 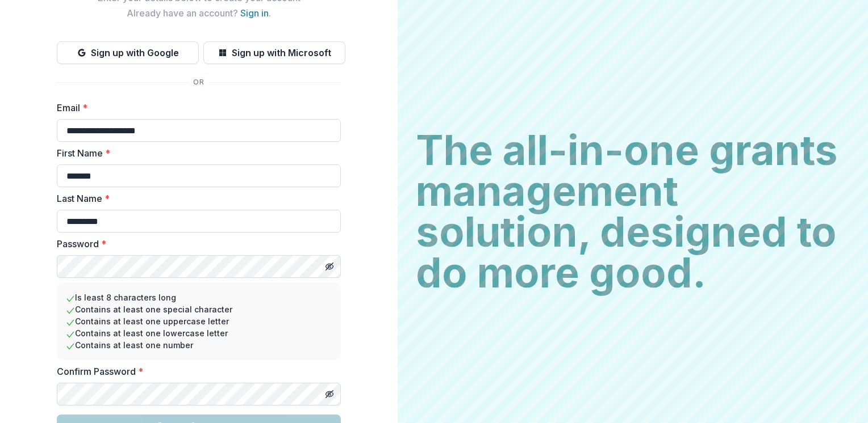 What do you see at coordinates (199, 321) in the screenshot?
I see `li: Contains at least one uppercase letter` at bounding box center [199, 321].